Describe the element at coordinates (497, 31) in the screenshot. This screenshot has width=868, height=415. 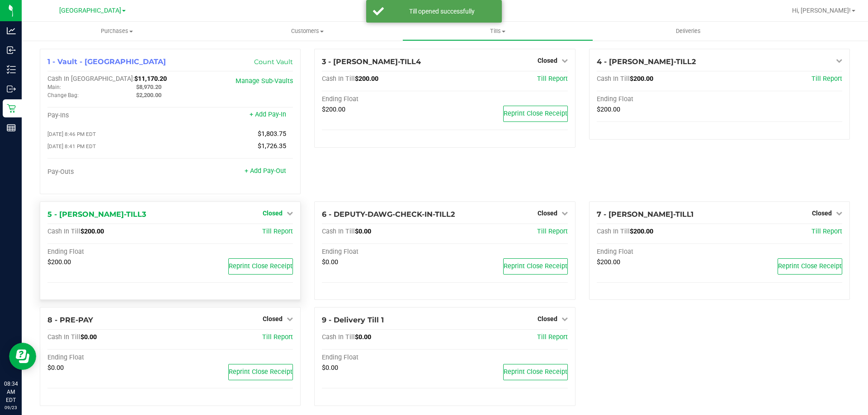
I see `a: Tills` at that location.